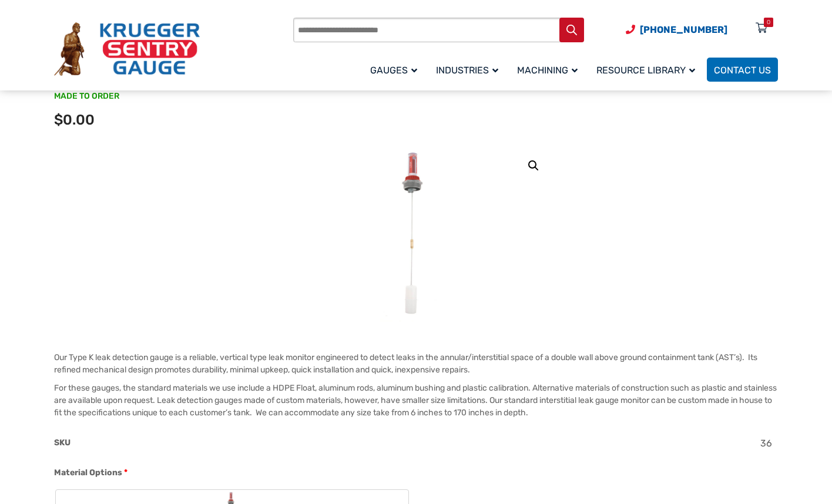  Describe the element at coordinates (550, 69) in the screenshot. I see `a: Machining` at that location.